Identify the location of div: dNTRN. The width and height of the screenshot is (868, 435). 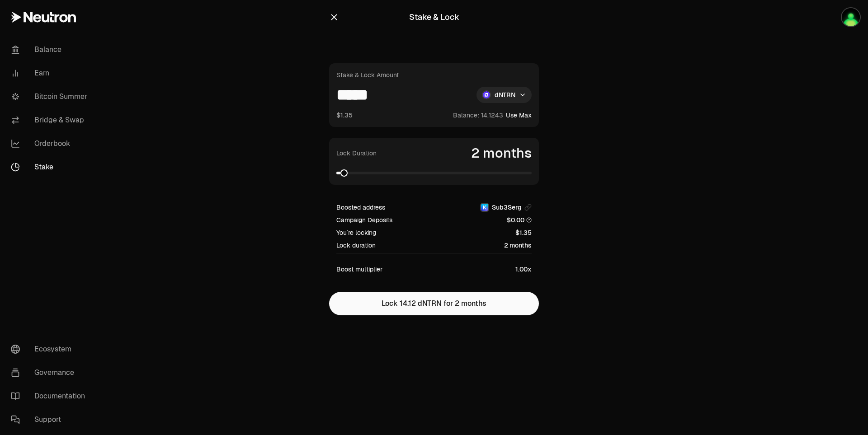
(504, 95).